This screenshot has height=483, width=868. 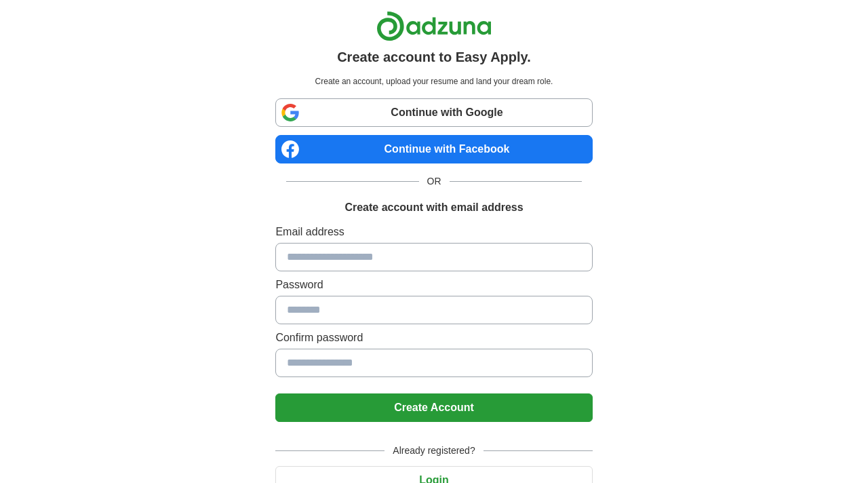 I want to click on button: Create Account, so click(x=434, y=408).